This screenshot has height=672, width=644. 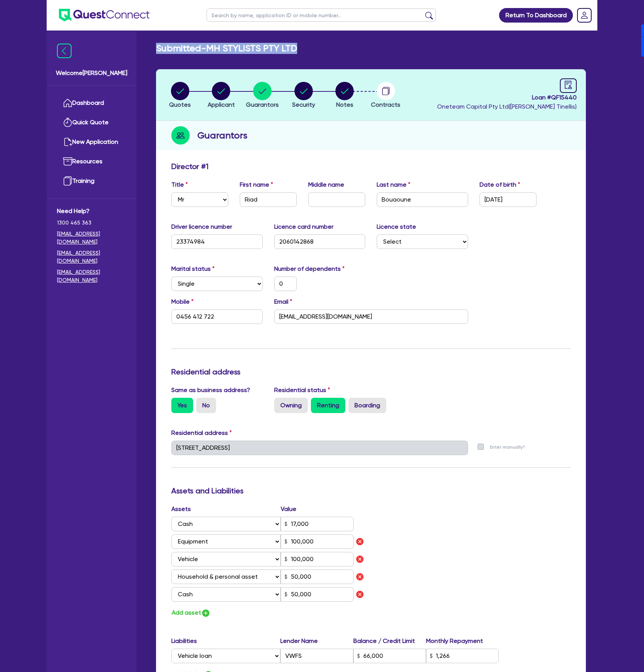 I want to click on label: First name, so click(x=256, y=185).